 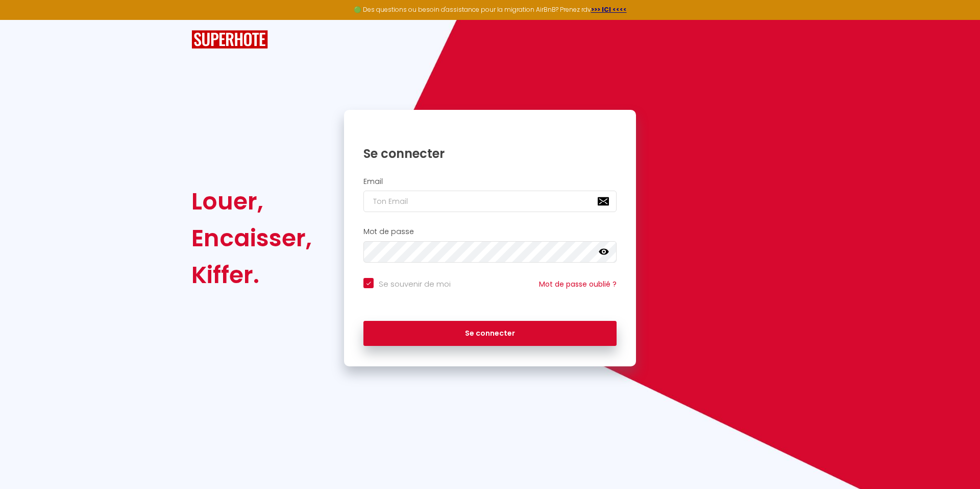 I want to click on input: Ton Email, so click(x=490, y=202).